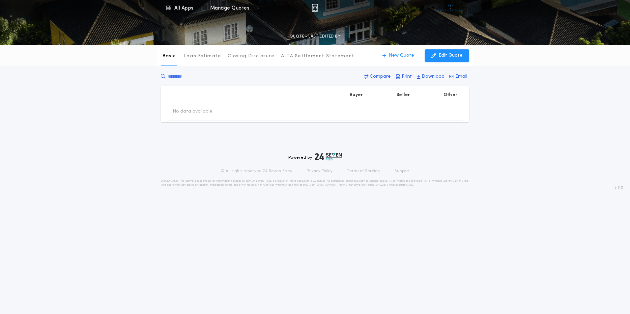 The image size is (630, 314). I want to click on p: Other, so click(450, 95).